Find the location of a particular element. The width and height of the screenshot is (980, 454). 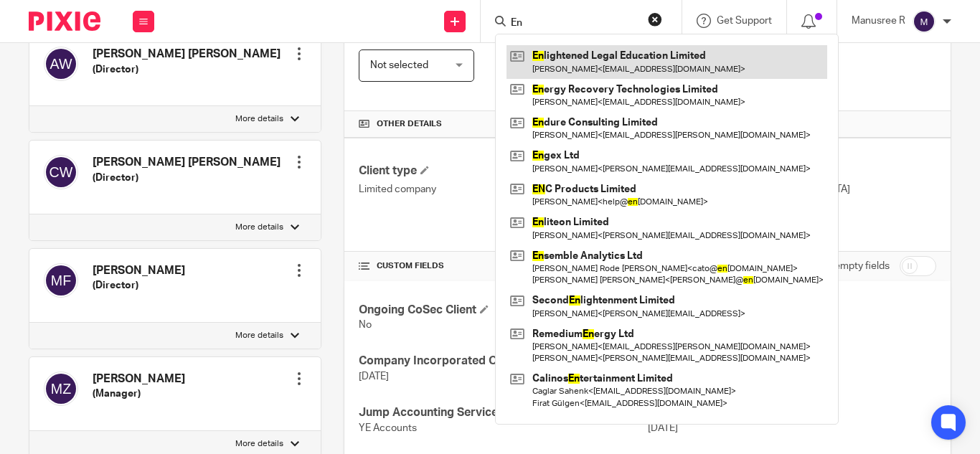

h4: Jump Accounting Service is located at coordinates (502, 412).